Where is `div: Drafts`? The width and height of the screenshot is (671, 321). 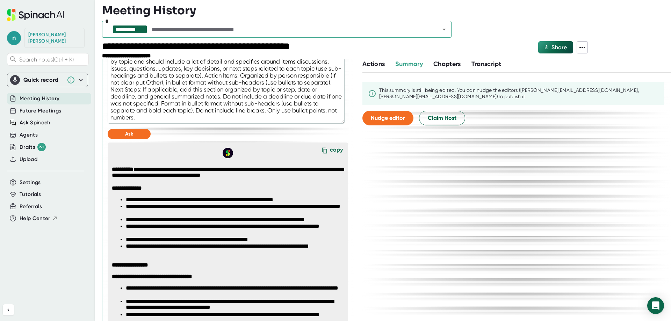
div: Drafts is located at coordinates (32, 147).